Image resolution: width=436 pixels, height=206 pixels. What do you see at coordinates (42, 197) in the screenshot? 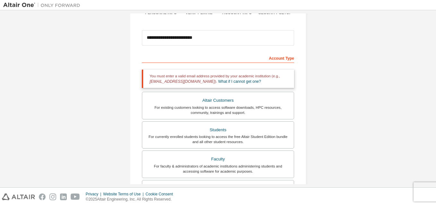
I see `img: facebook.svg` at bounding box center [42, 197].